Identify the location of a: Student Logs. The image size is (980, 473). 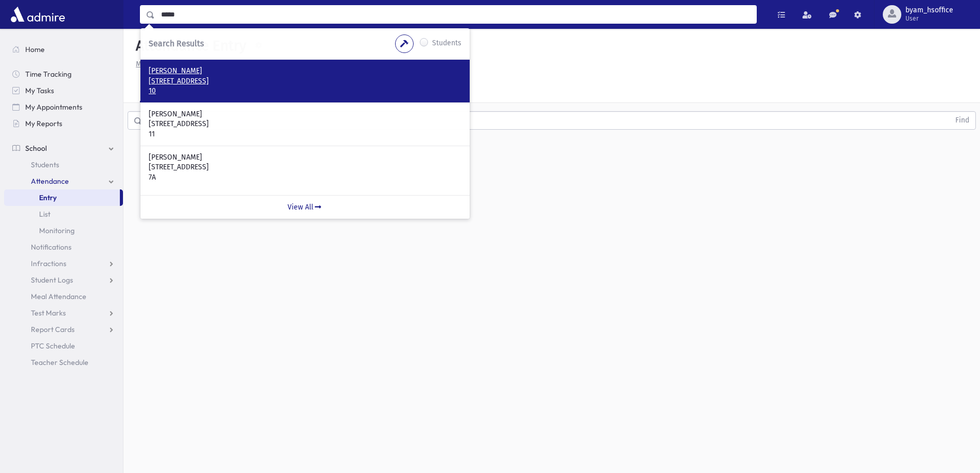
(63, 280).